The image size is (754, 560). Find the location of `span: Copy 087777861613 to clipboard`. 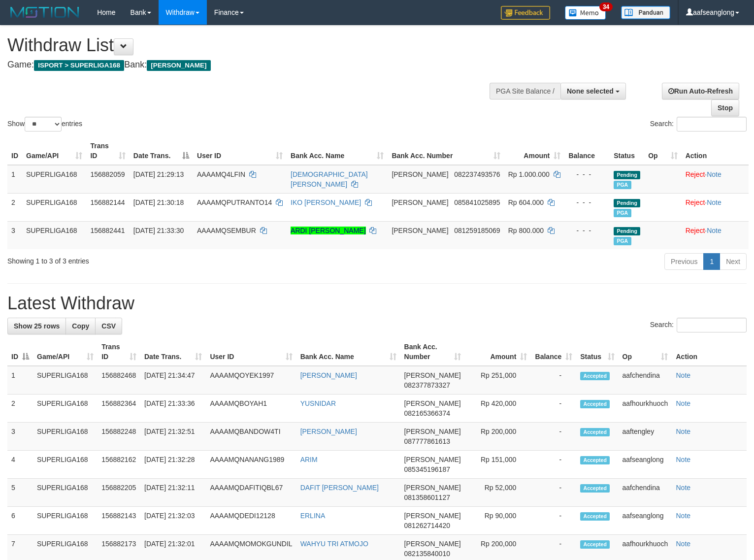

span: Copy 087777861613 to clipboard is located at coordinates (427, 441).